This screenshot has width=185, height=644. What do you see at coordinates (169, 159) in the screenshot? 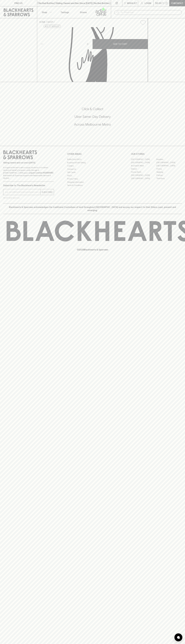
I see `a: Braddon` at bounding box center [169, 159].